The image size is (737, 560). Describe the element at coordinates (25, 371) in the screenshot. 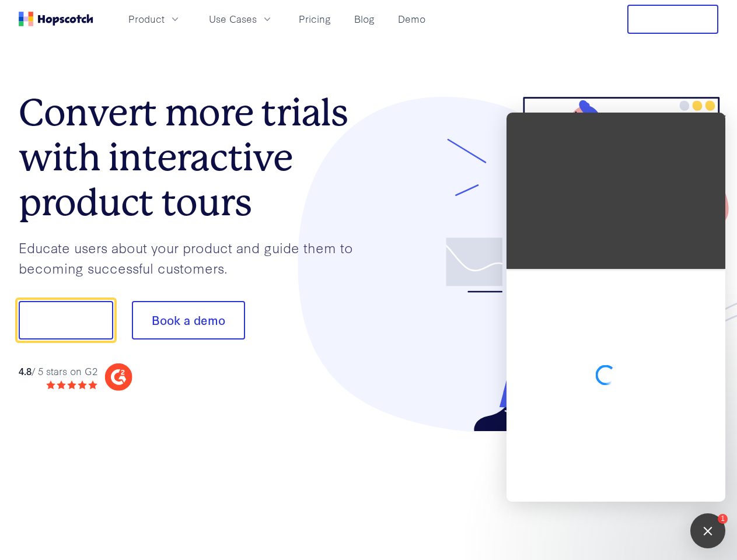

I see `strong: 4.8` at that location.